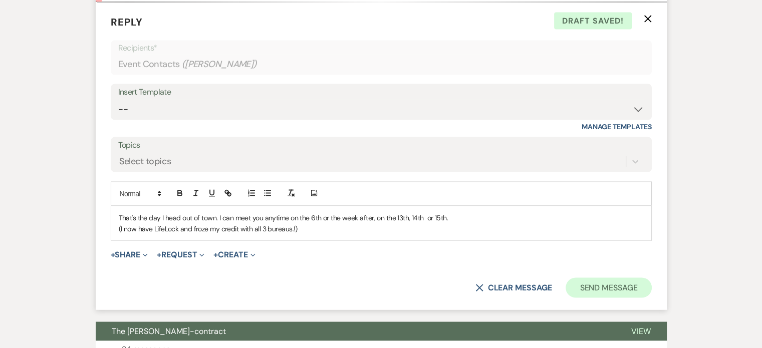 Image resolution: width=762 pixels, height=348 pixels. What do you see at coordinates (592, 21) in the screenshot?
I see `span: Draft saved!` at bounding box center [592, 21].